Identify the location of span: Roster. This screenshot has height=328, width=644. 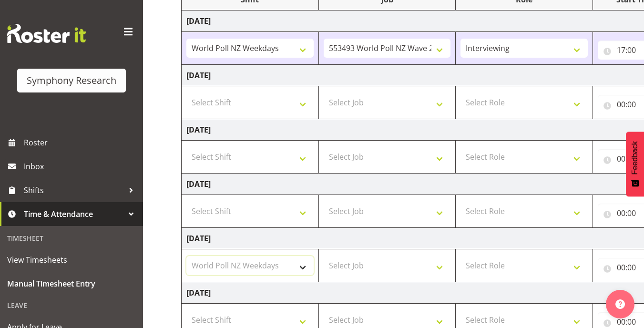
(81, 143).